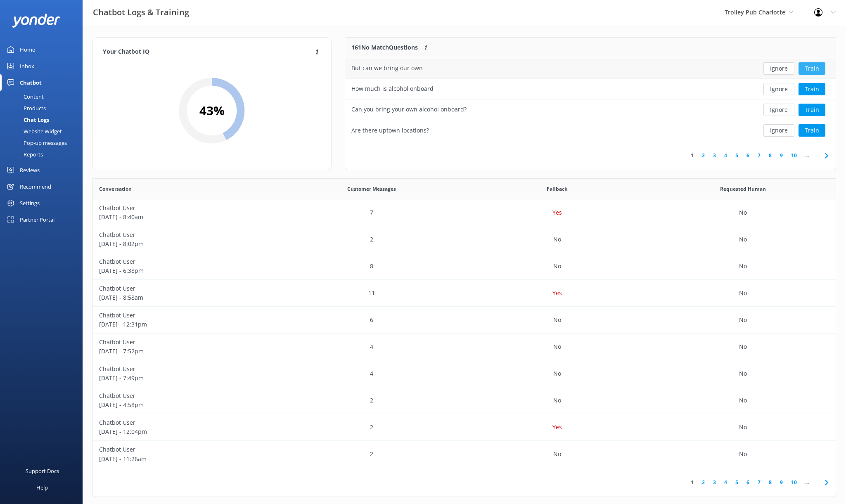 The height and width of the screenshot is (504, 846). I want to click on h2: 43 %, so click(212, 110).